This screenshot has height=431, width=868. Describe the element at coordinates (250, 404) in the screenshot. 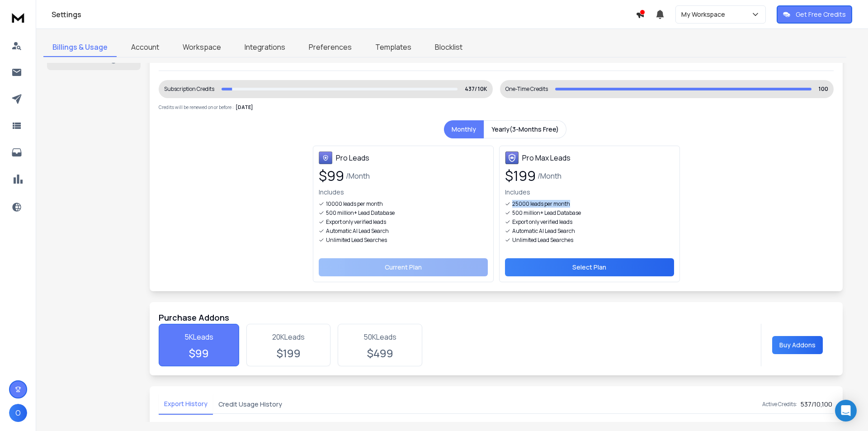

I see `button: Credit Usage History` at that location.